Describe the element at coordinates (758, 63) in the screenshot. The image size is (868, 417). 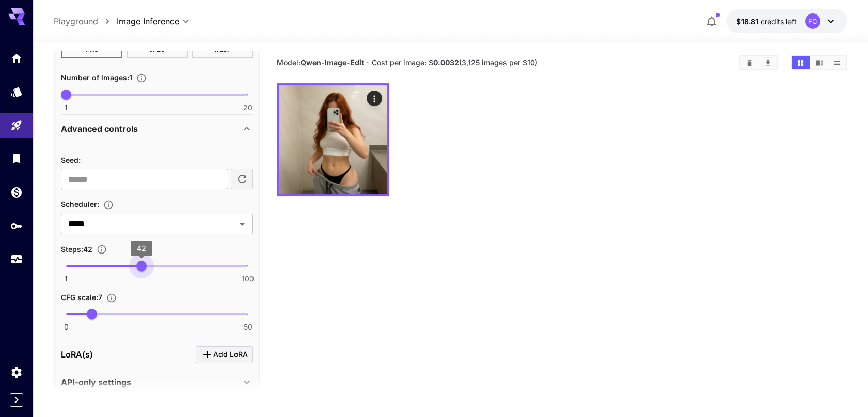
I see `div: Clear ImagesDownload All` at that location.